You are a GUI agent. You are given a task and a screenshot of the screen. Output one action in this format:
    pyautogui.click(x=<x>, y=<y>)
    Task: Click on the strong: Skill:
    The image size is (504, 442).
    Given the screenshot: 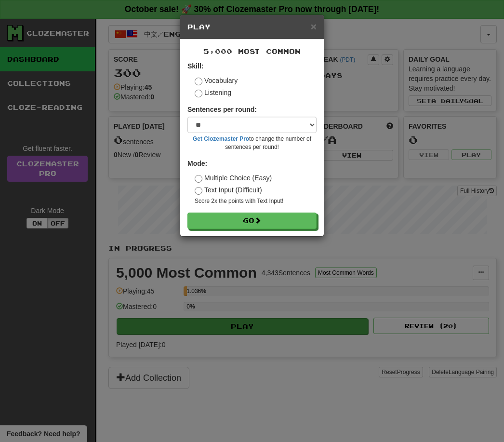 What is the action you would take?
    pyautogui.click(x=195, y=66)
    